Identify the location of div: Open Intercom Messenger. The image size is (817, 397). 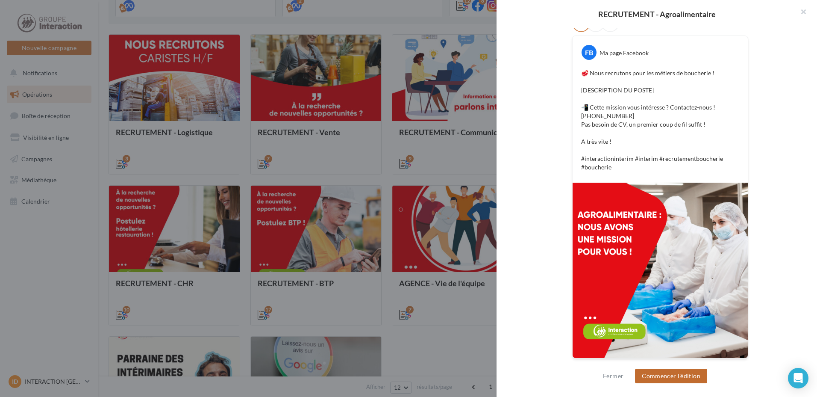
(798, 378).